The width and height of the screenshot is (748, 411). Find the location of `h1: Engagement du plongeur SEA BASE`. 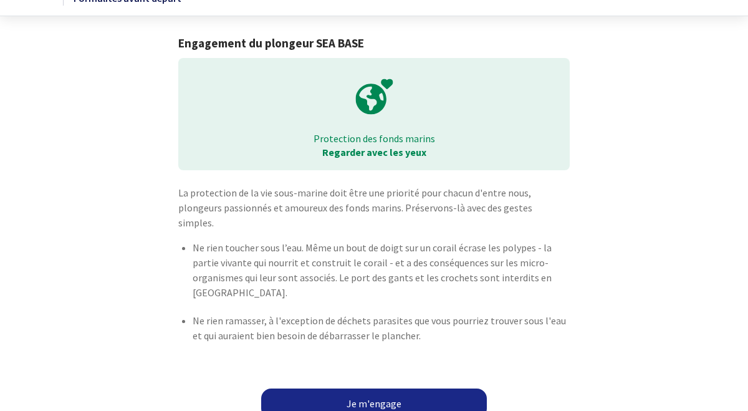

h1: Engagement du plongeur SEA BASE is located at coordinates (373, 43).